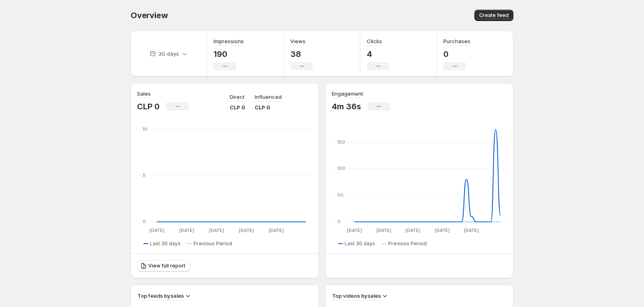 Image resolution: width=644 pixels, height=307 pixels. Describe the element at coordinates (160, 296) in the screenshot. I see `h3: Top feeds by sales` at that location.